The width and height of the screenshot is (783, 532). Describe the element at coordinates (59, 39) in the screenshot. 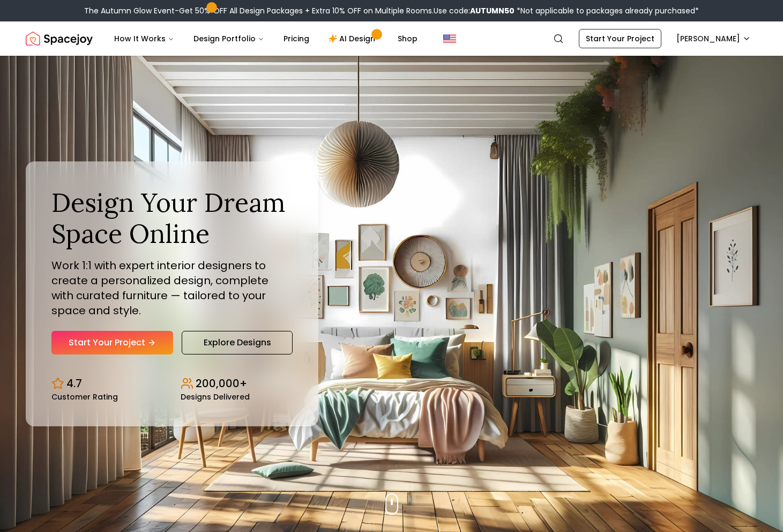

I see `a: Spacejoy` at that location.